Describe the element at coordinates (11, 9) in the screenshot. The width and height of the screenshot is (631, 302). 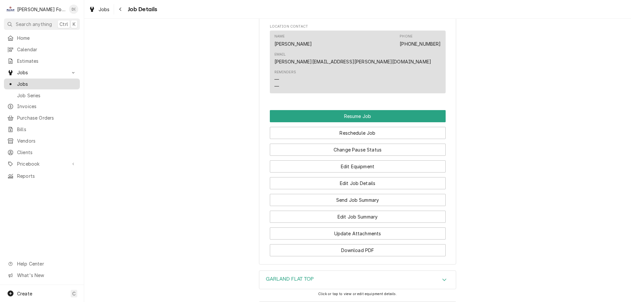
I see `div: M` at that location.